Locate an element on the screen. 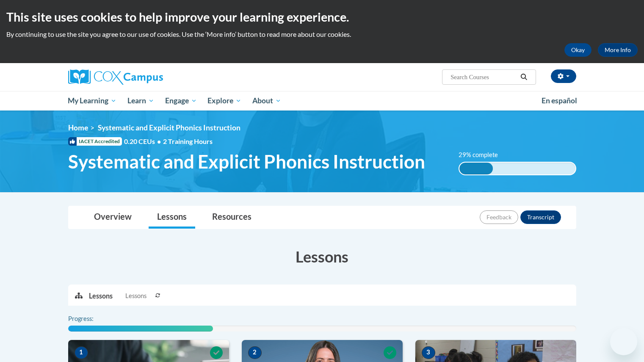 The height and width of the screenshot is (362, 644). div: 29% complete is located at coordinates (476, 169).